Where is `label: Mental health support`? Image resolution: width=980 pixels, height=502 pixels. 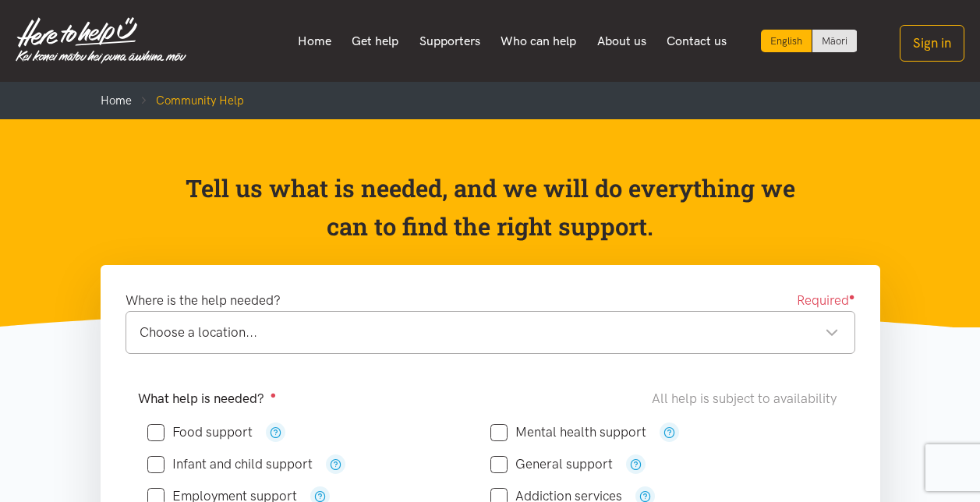 label: Mental health support is located at coordinates (568, 432).